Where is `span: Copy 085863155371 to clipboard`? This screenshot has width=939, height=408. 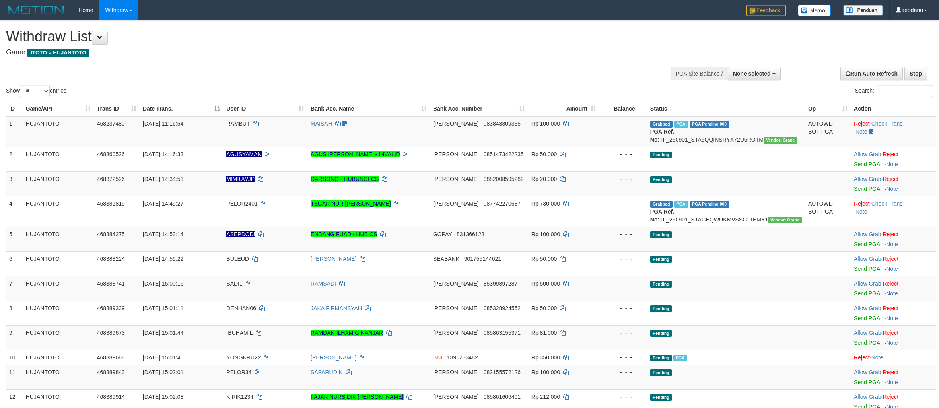
span: Copy 085863155371 to clipboard is located at coordinates (502, 333).